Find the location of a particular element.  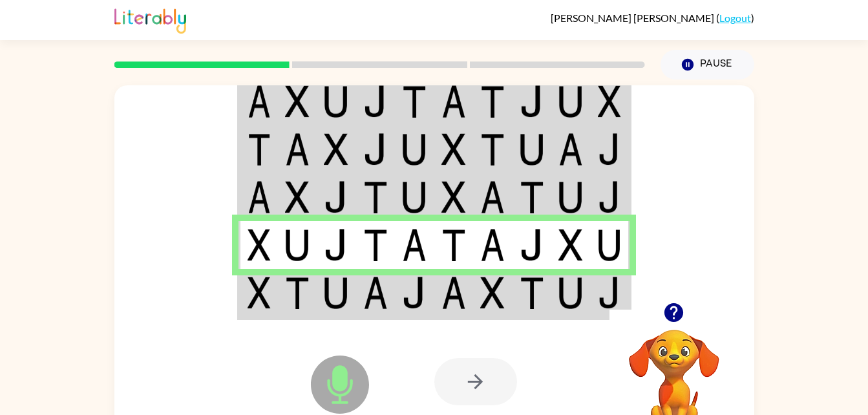

button: Pause is located at coordinates (707, 65).